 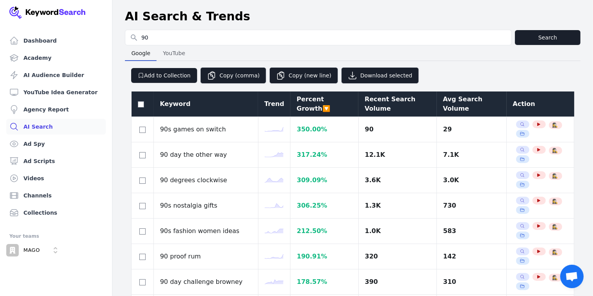 What do you see at coordinates (548, 37) in the screenshot?
I see `button: Search` at bounding box center [548, 37].